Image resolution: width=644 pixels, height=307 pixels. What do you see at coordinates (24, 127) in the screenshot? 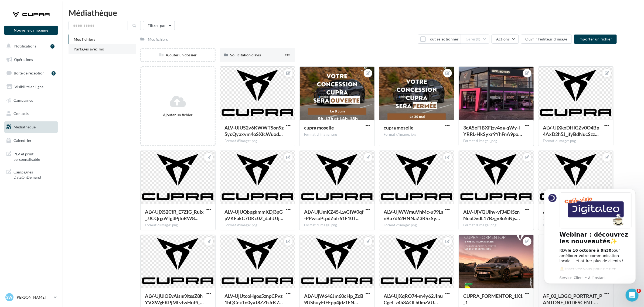
I see `span: Médiathèque` at bounding box center [24, 127].